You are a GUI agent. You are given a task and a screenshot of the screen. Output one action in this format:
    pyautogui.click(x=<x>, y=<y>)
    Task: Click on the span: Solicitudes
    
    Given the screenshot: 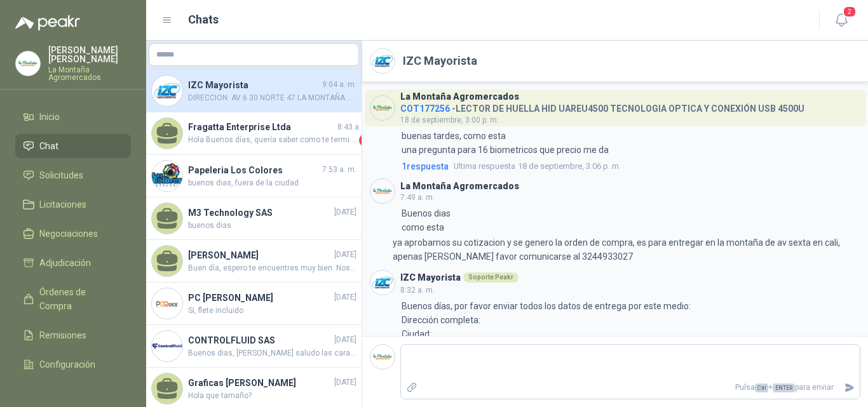 What is the action you would take?
    pyautogui.click(x=61, y=176)
    